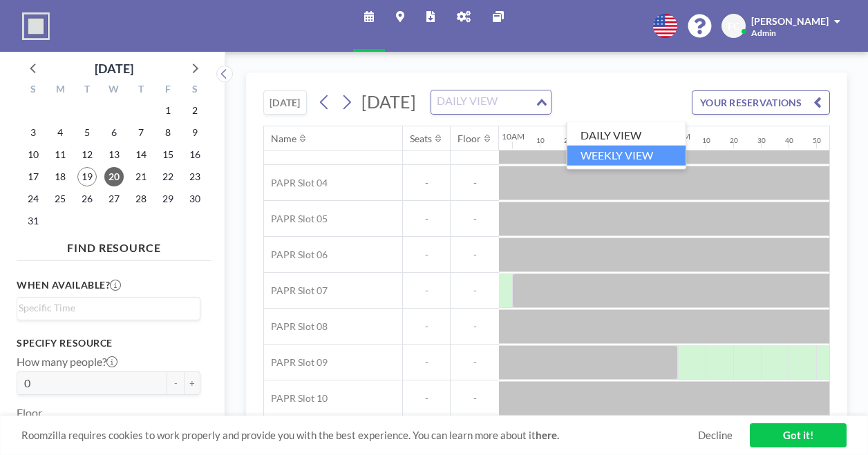  I want to click on span: PAPR Slot 09, so click(296, 363).